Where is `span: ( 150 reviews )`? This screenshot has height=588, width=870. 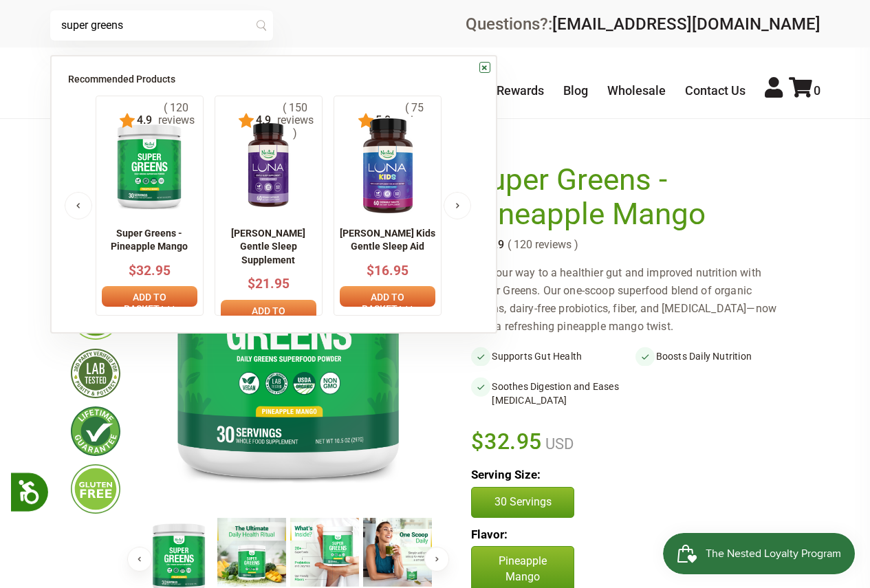 span: ( 150 reviews ) is located at coordinates (294, 121).